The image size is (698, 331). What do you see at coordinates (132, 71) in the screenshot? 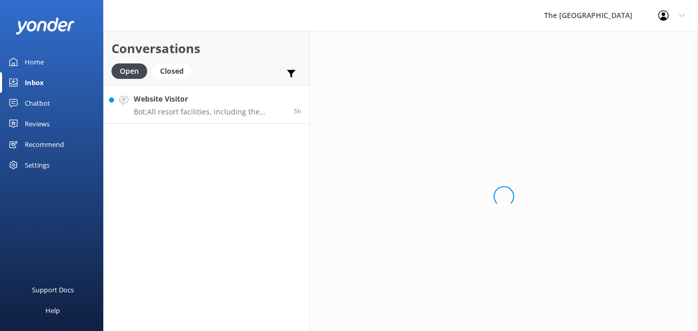
I see `a: Open` at bounding box center [132, 71].